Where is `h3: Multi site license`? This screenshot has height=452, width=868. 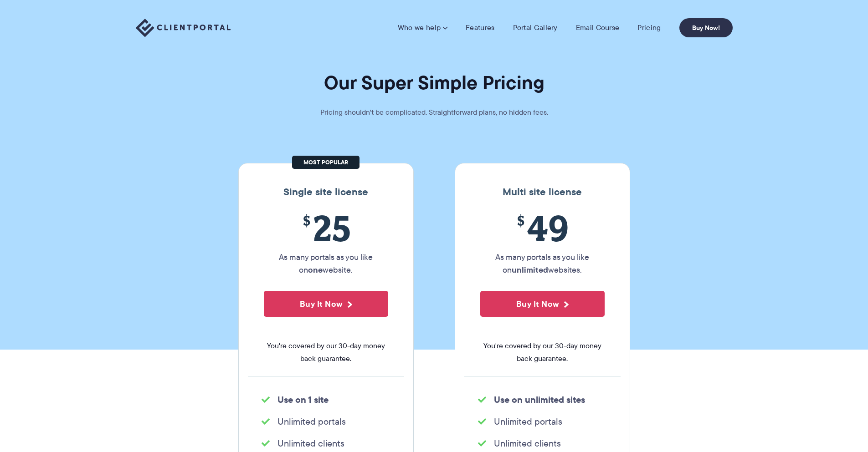
h3: Multi site license is located at coordinates (542, 192).